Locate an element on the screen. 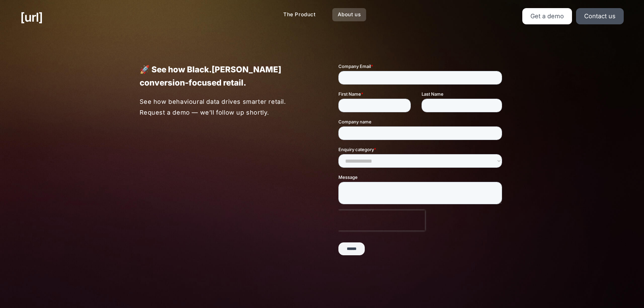 The height and width of the screenshot is (308, 644). a: About us is located at coordinates (349, 15).